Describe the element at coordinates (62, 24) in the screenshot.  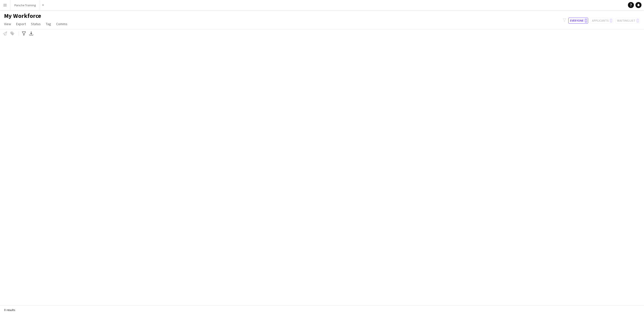
I see `span: Comms` at that location.